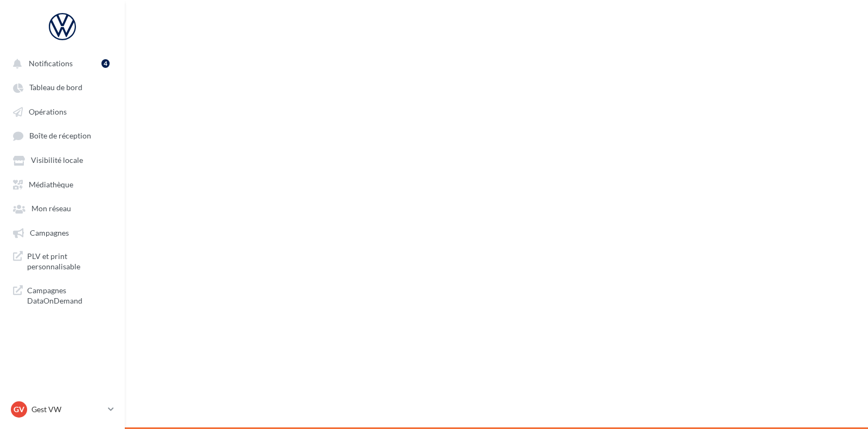 Image resolution: width=868 pixels, height=429 pixels. What do you see at coordinates (62, 261) in the screenshot?
I see `a: PLV et print personnalisable` at bounding box center [62, 261].